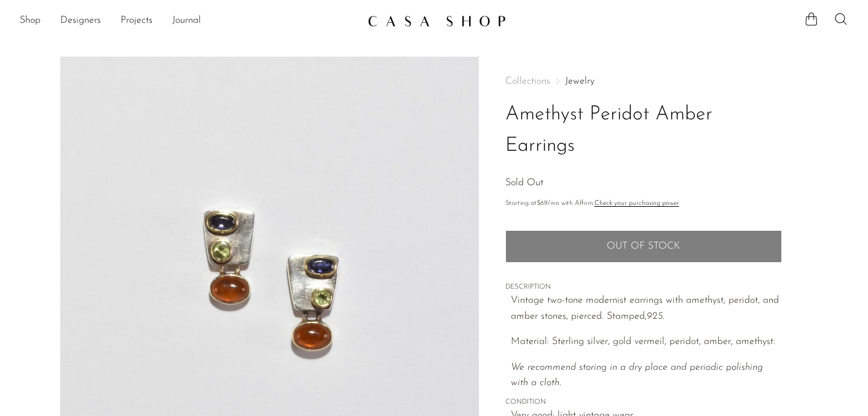  What do you see at coordinates (646, 342) in the screenshot?
I see `p: Material: Sterling silver, gold vermeil, peridot, amber, amethyst.` at bounding box center [646, 342].